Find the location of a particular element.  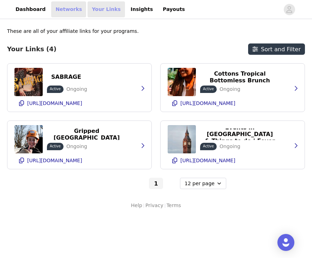

button: Cottons Tropical Bottomless Brunch is located at coordinates (240, 77).